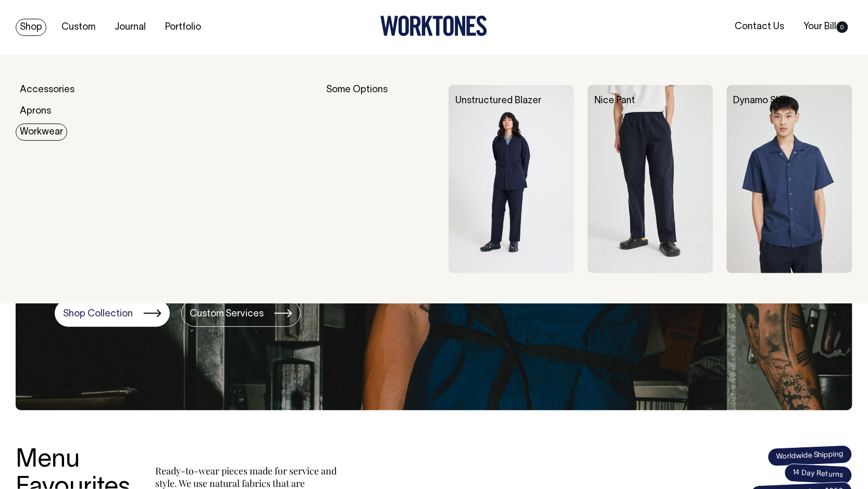 This screenshot has width=868, height=489. I want to click on span: 0, so click(842, 27).